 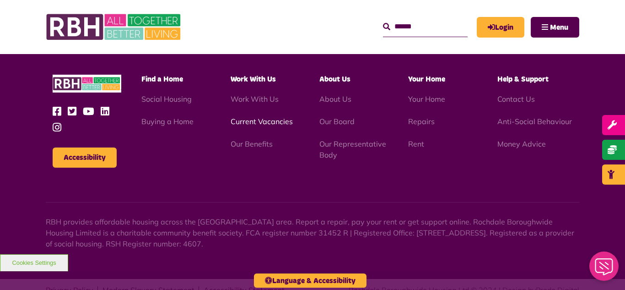 I want to click on a: Work With Us, so click(x=254, y=99).